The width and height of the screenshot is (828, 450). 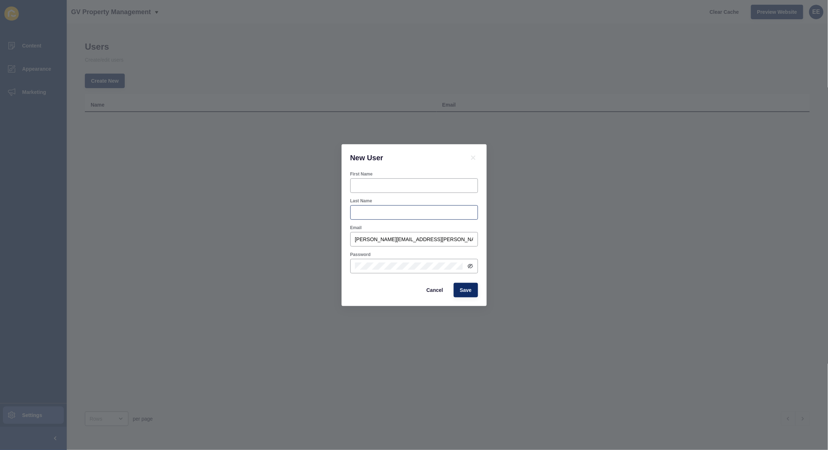 I want to click on label: Last Name, so click(x=361, y=201).